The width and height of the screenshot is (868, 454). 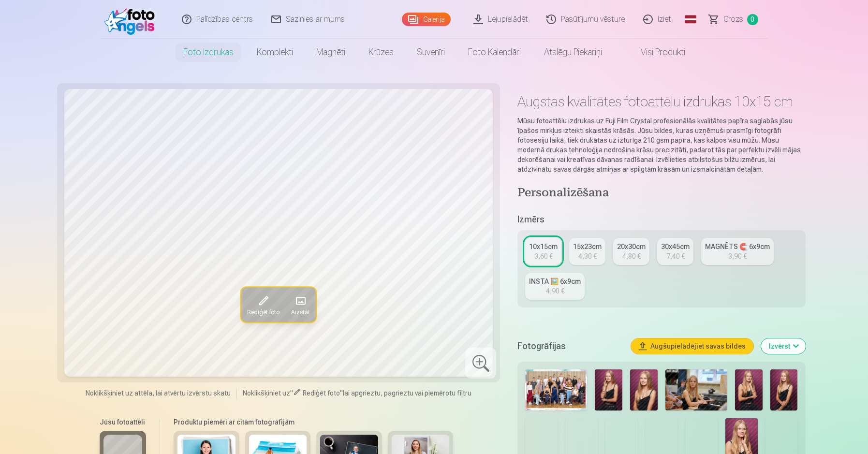 What do you see at coordinates (692, 347) in the screenshot?
I see `button: Augšupielādējiet savas bildes` at bounding box center [692, 347].